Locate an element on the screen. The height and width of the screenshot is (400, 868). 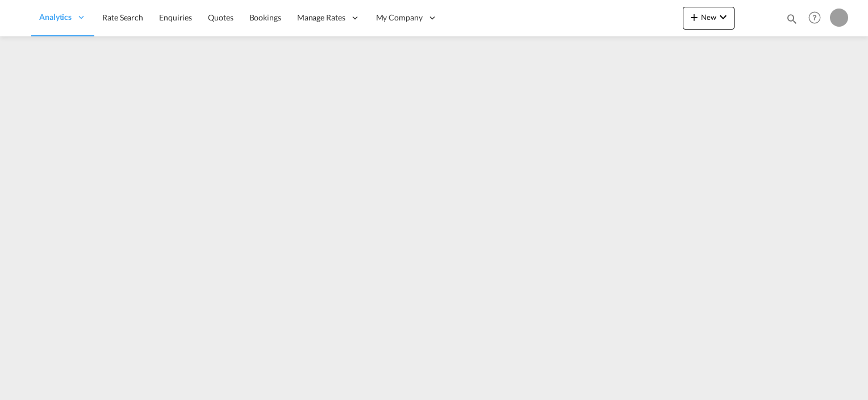
md-icon: icon-magnify is located at coordinates (792, 19).